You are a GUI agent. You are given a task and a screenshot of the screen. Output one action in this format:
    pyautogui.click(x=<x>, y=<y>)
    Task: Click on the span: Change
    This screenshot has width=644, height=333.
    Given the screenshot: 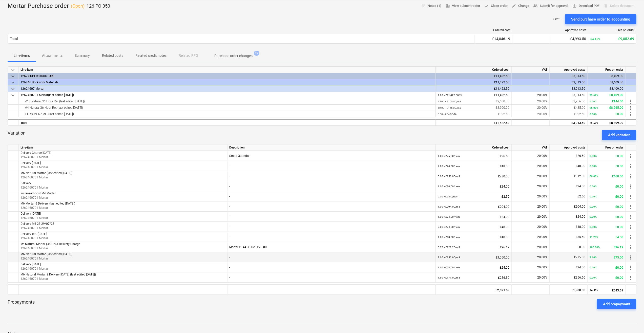 What is the action you would take?
    pyautogui.click(x=520, y=6)
    